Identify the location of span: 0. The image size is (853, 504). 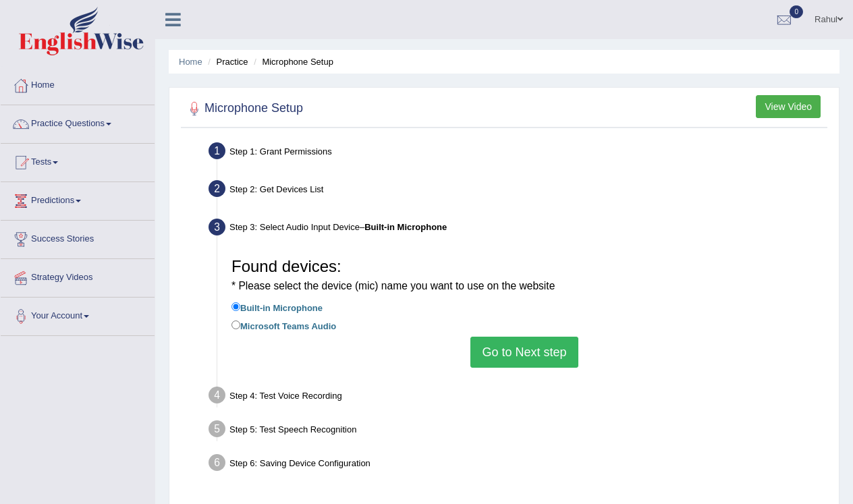
(796, 11).